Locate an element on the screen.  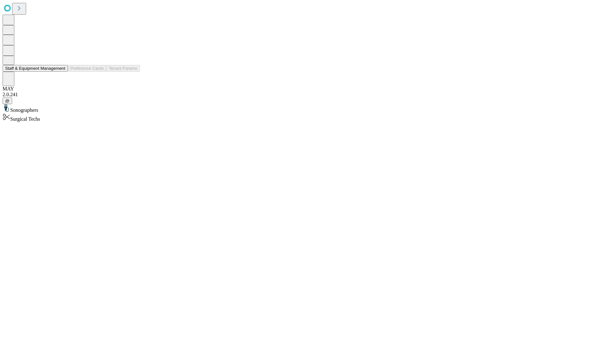
button: Preference Cards is located at coordinates (87, 68).